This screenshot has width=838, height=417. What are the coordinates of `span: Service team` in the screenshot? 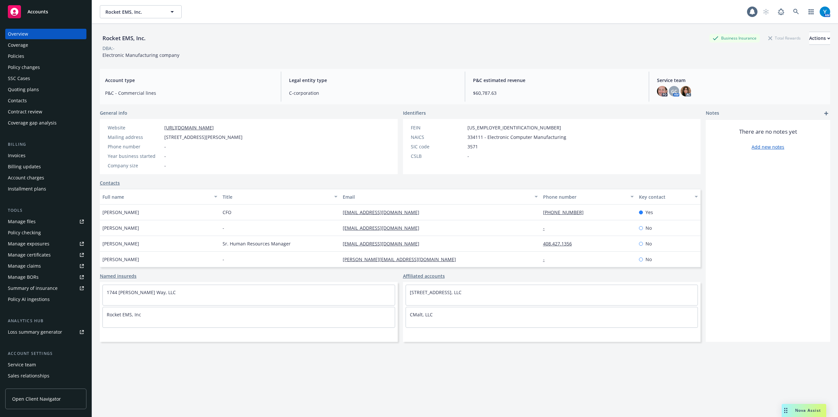 It's located at (740, 80).